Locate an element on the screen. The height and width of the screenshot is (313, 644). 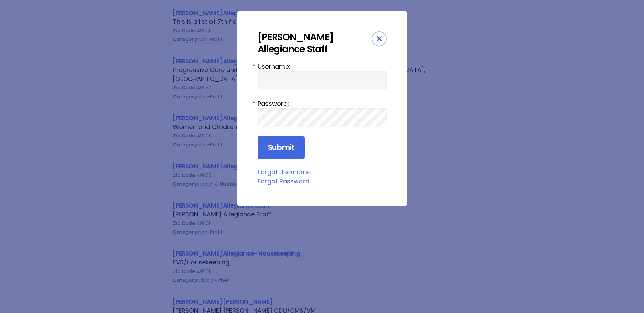
label: Password: is located at coordinates (322, 104).